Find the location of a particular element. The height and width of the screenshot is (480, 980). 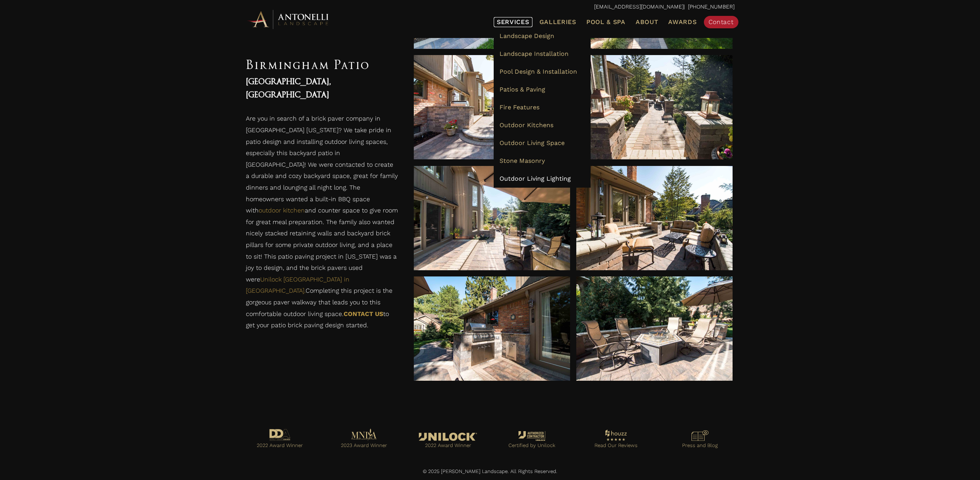

span: Outdoor Living Space is located at coordinates (532, 143).